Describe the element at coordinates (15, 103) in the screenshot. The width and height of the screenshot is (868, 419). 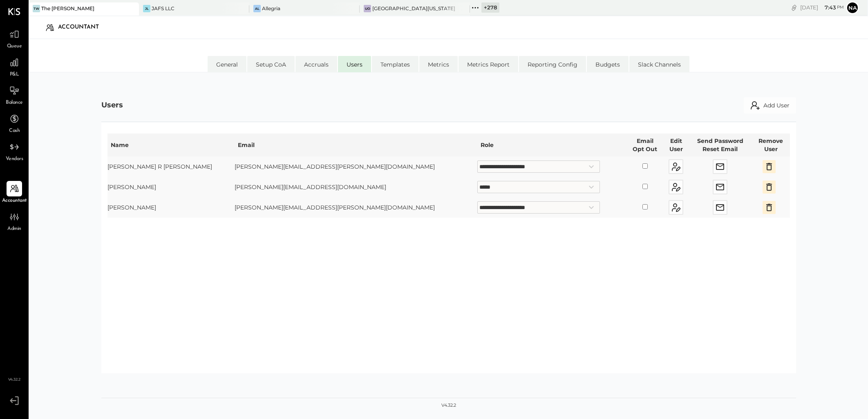
I see `span: Balance` at that location.